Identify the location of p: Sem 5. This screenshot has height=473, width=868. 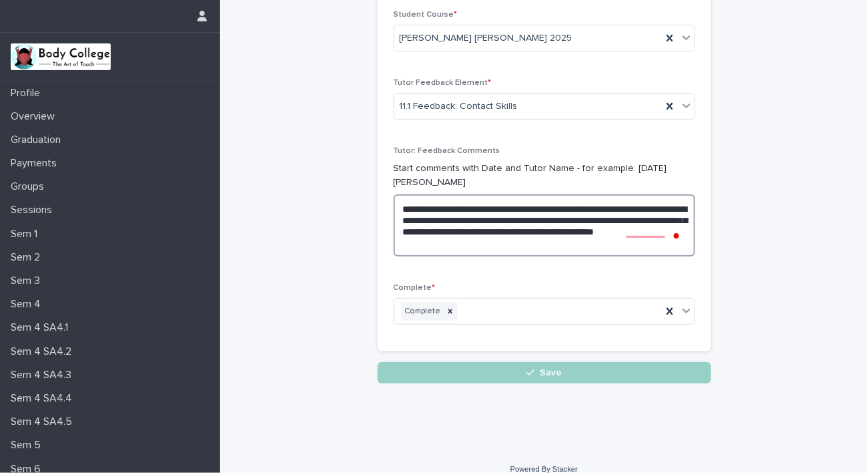
(28, 445).